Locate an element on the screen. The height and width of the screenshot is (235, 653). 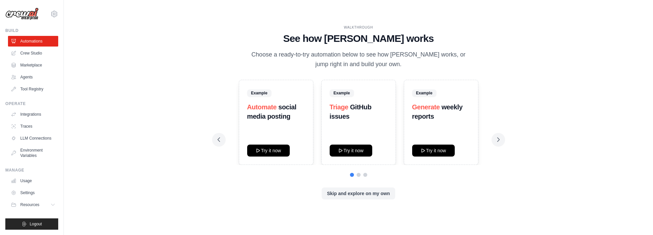
div: WALKTHROUGH is located at coordinates (359, 27).